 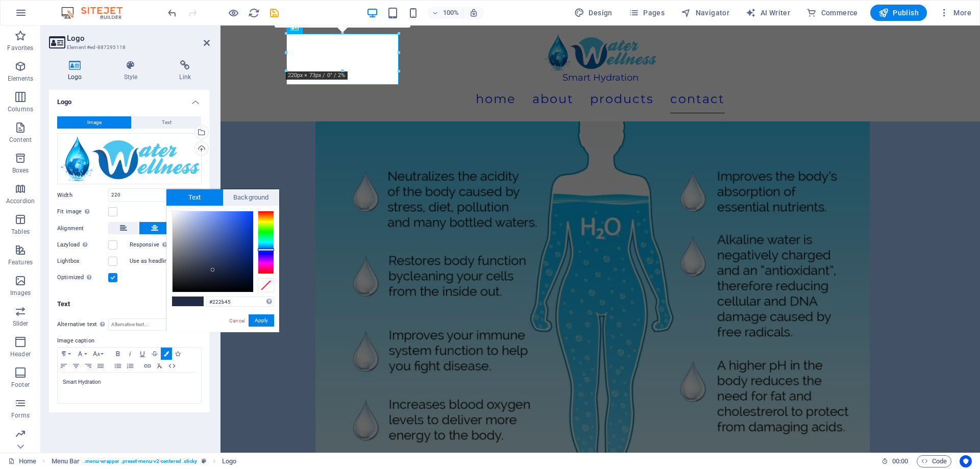 What do you see at coordinates (172, 13) in the screenshot?
I see `i: Undo: Change image caption (Ctrl+Z)` at bounding box center [172, 13].